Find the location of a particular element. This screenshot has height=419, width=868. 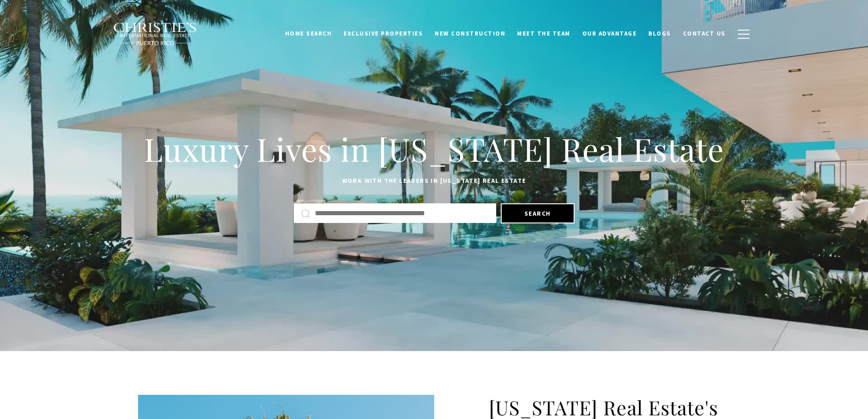

a: Home Search is located at coordinates (309, 33).